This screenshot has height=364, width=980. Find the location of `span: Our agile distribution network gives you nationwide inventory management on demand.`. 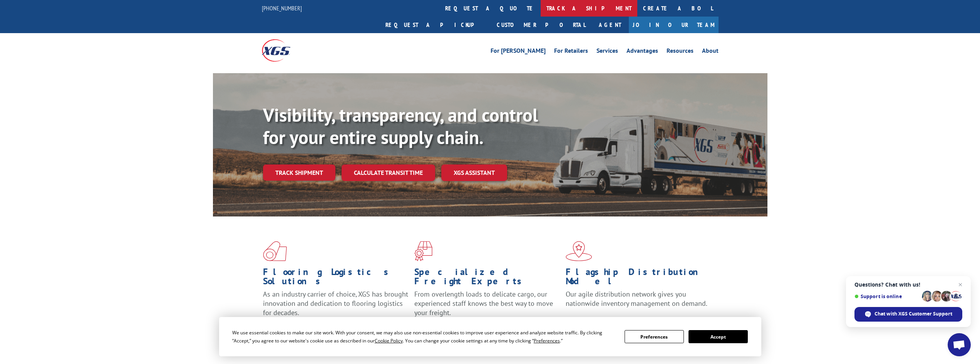

span: Our agile distribution network gives you nationwide inventory management on demand. is located at coordinates (636, 299).